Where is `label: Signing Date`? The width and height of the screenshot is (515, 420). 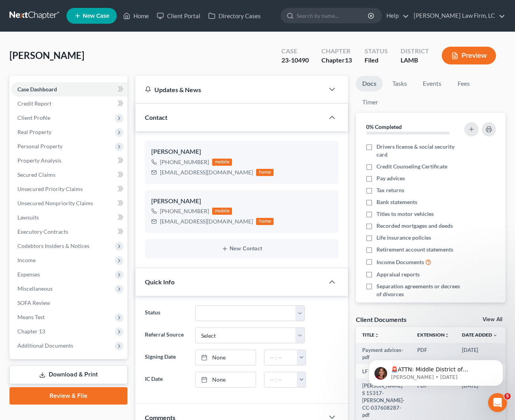
label: Signing Date is located at coordinates (166, 357).